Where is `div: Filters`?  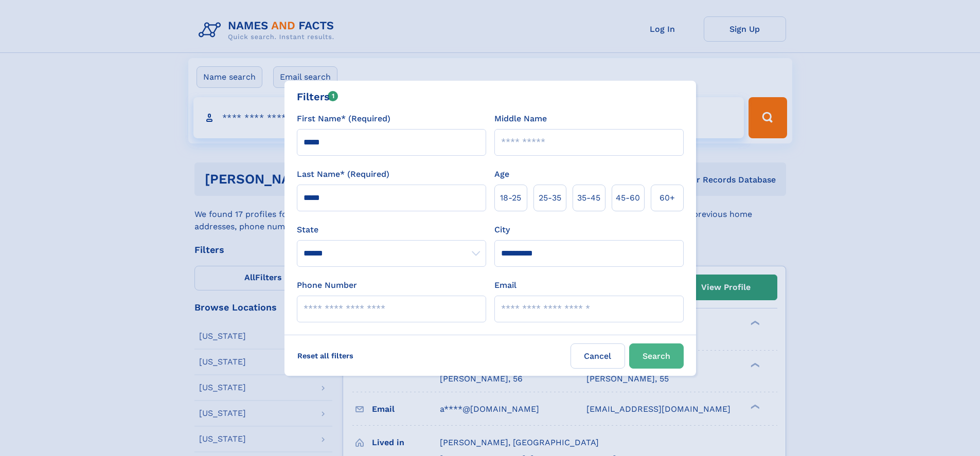
div: Filters is located at coordinates (317, 97).